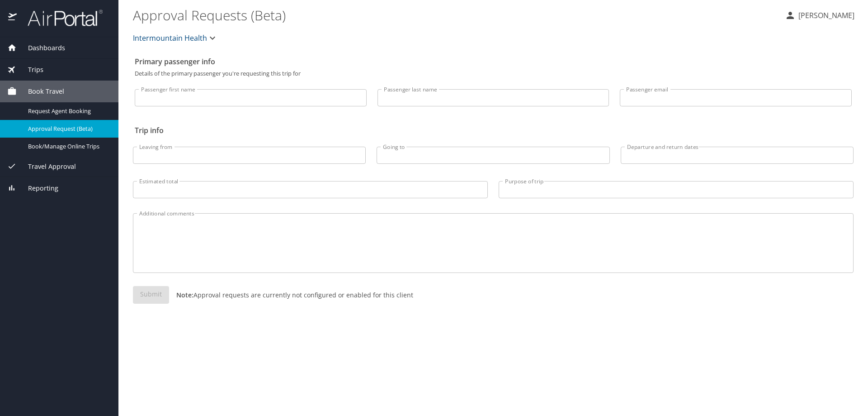 The image size is (868, 416). What do you see at coordinates (493, 131) in the screenshot?
I see `h2: Trip info` at bounding box center [493, 131].